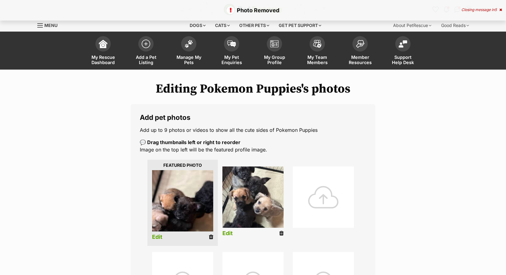 The image size is (506, 275). Describe the element at coordinates (403, 44) in the screenshot. I see `img: help-desk-icon-fdf02630f3aa405de69fd3d07c3f3aa587a6932b1a1747fa1d2bba05be0121f9.svg` at that location.